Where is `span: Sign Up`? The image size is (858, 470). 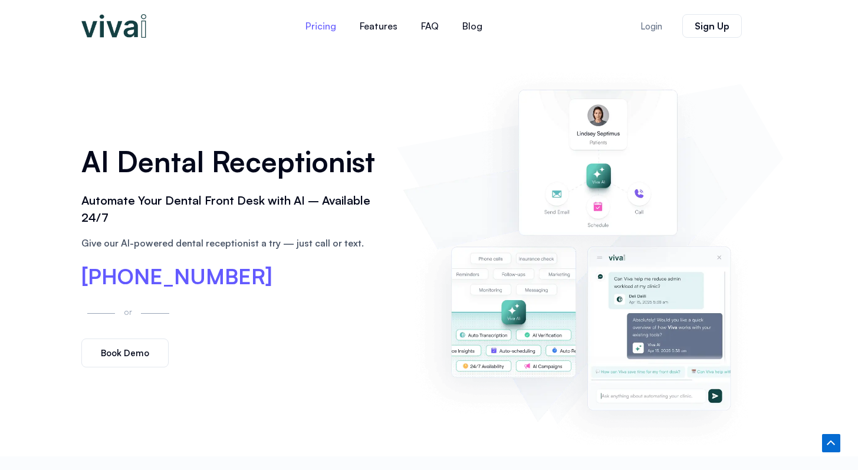
span: Sign Up is located at coordinates (712, 26).